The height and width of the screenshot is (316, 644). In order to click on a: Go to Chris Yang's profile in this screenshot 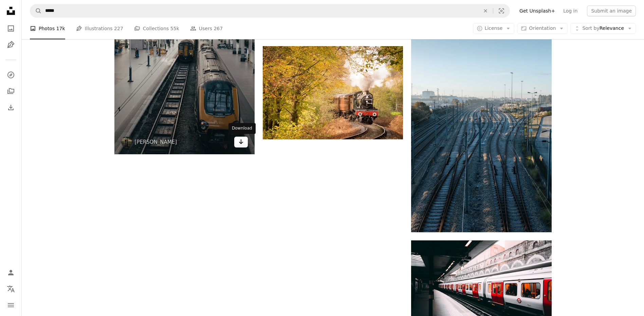, I will do `click(126, 142)`.